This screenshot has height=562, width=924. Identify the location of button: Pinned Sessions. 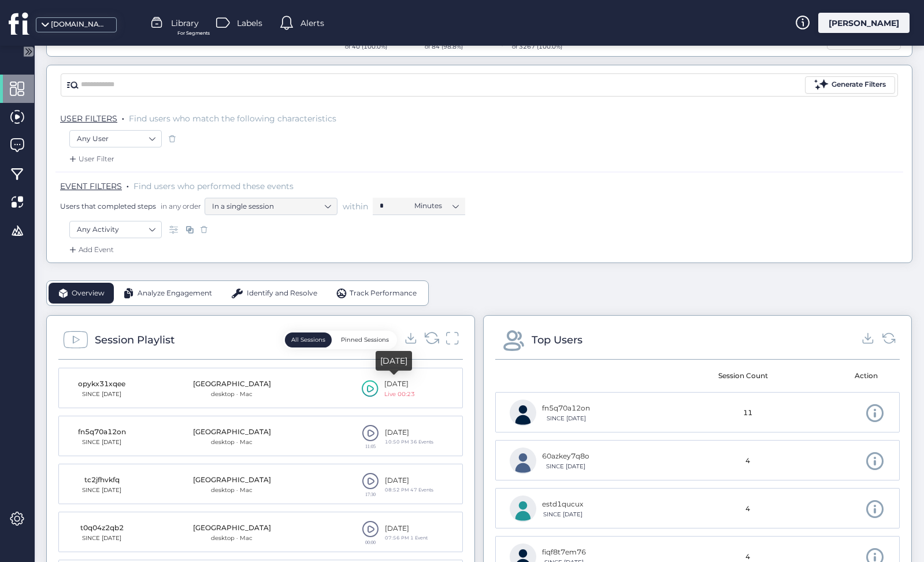
(365, 340).